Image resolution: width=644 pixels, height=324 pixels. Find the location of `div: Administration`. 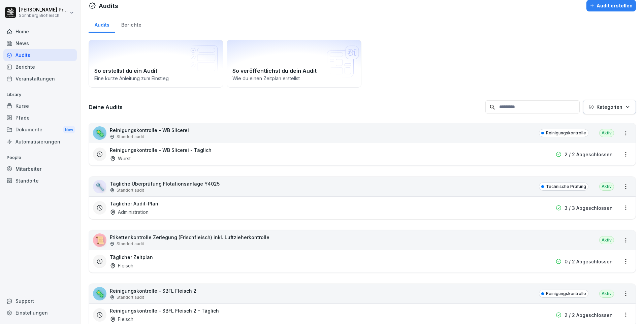

div: Administration is located at coordinates (129, 212).